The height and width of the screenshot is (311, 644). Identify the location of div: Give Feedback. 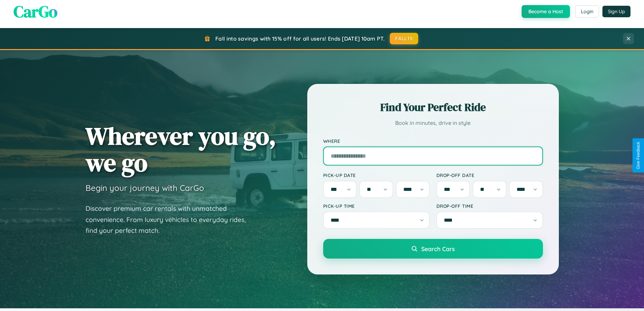
(638, 156).